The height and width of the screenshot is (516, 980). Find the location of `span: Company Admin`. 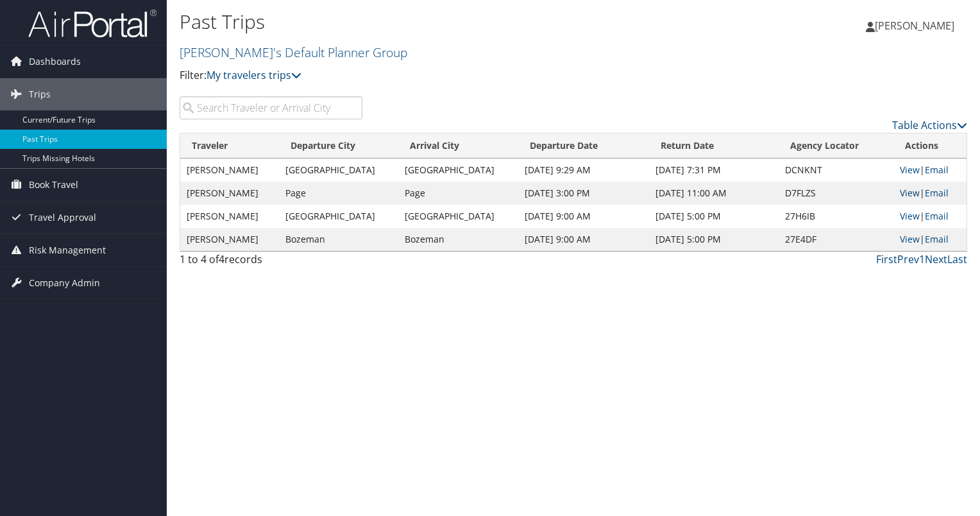

span: Company Admin is located at coordinates (65, 283).